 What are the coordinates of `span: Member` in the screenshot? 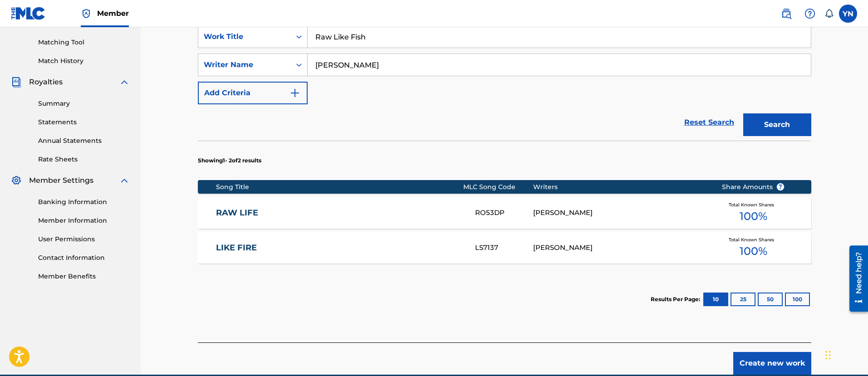 It's located at (113, 13).